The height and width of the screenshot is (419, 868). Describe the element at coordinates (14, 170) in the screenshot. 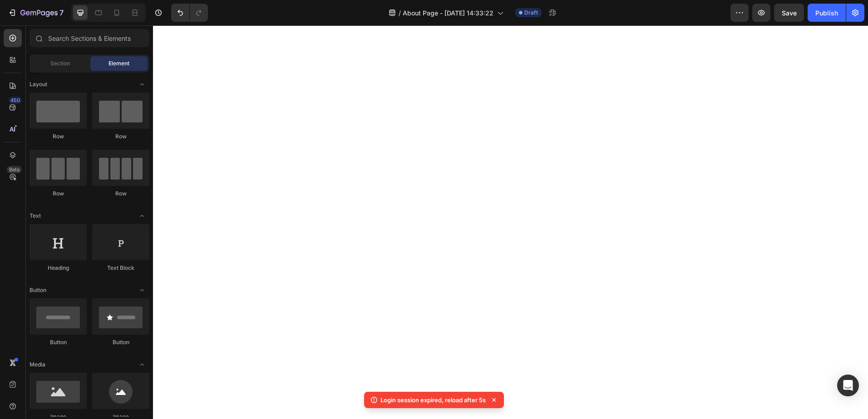

I see `div: Beta` at that location.